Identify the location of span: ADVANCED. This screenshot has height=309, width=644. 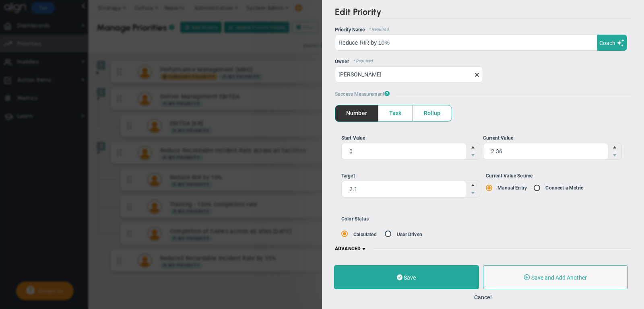
(351, 249).